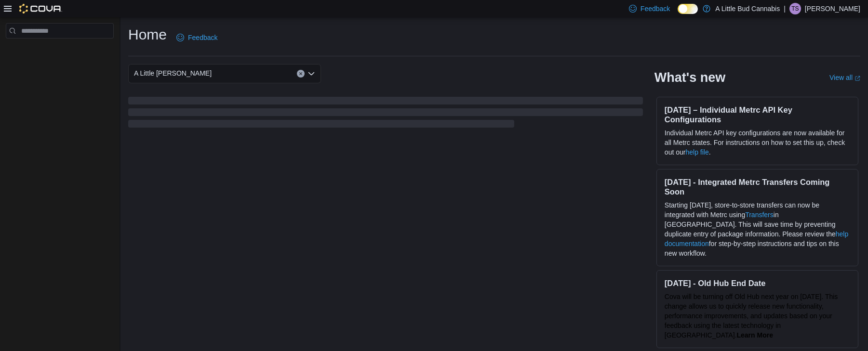 The width and height of the screenshot is (868, 351). I want to click on p: Individual Metrc API key configurations are now available for all Metrc states. For instructions ..., so click(757, 143).